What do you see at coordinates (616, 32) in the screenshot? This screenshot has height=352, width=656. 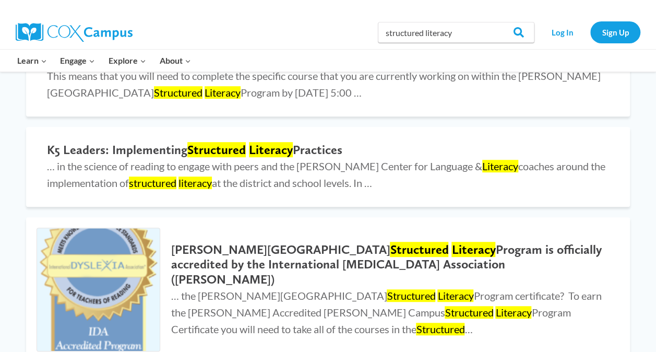 I see `a: Sign Up` at bounding box center [616, 32].